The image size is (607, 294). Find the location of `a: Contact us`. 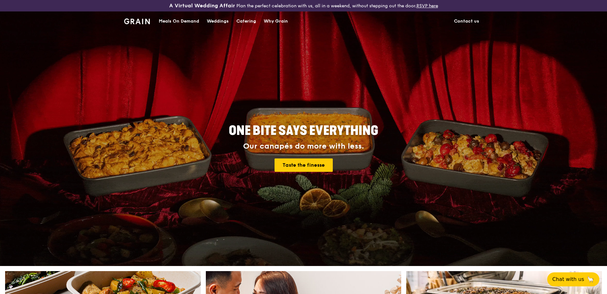

a: Contact us is located at coordinates (467, 21).